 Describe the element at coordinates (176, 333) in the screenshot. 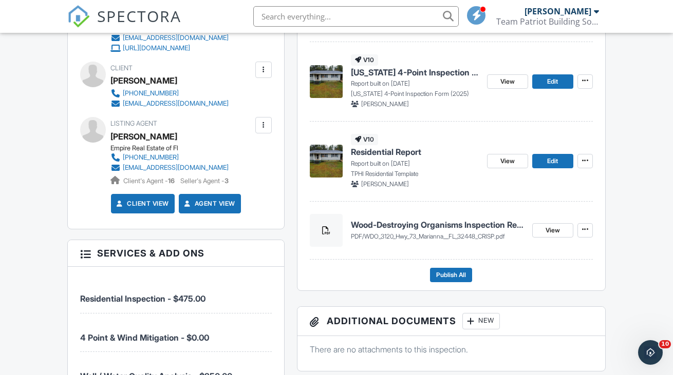

I see `li: Service: 4 Point & Wind Mitigation` at that location.